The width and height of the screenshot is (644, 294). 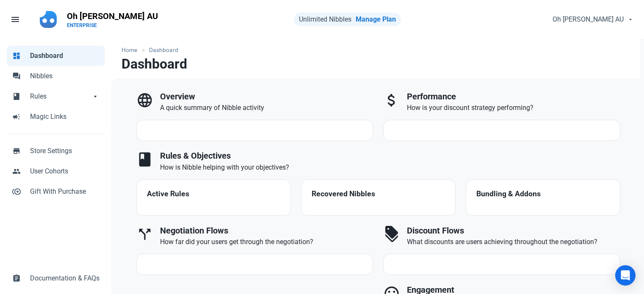 I want to click on a: Home, so click(x=131, y=50).